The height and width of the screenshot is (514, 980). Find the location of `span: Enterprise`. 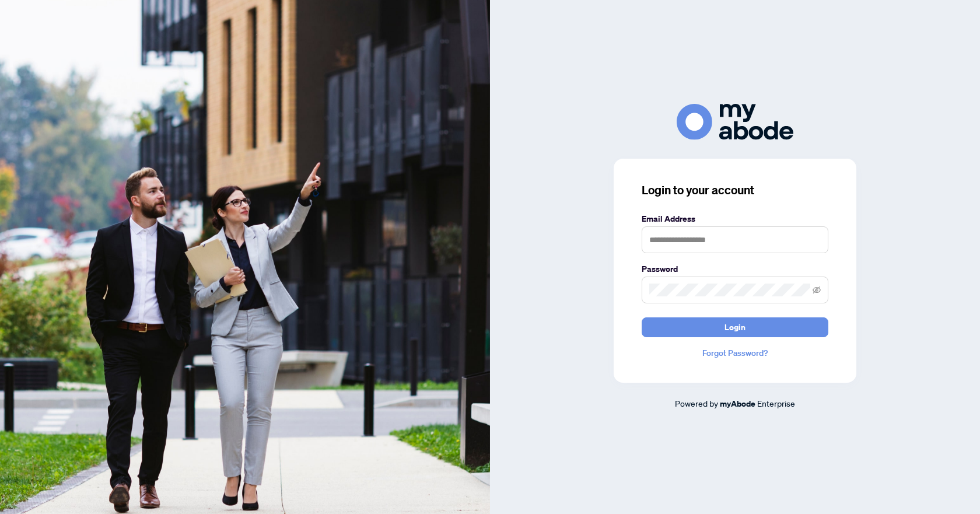

span: Enterprise is located at coordinates (776, 403).